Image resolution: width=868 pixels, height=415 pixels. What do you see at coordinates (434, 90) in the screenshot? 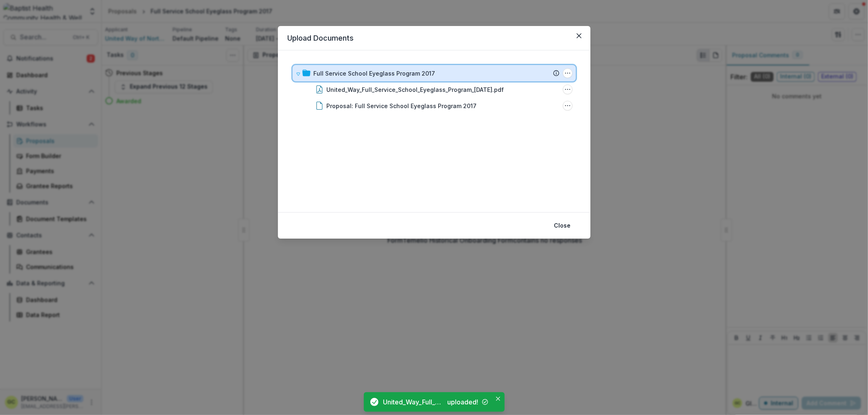
I see `div: Full Service School Eyeglass Program 2017Full Service School Eyeglass Program 2017 OptionsUnited_...` at bounding box center [434, 90].